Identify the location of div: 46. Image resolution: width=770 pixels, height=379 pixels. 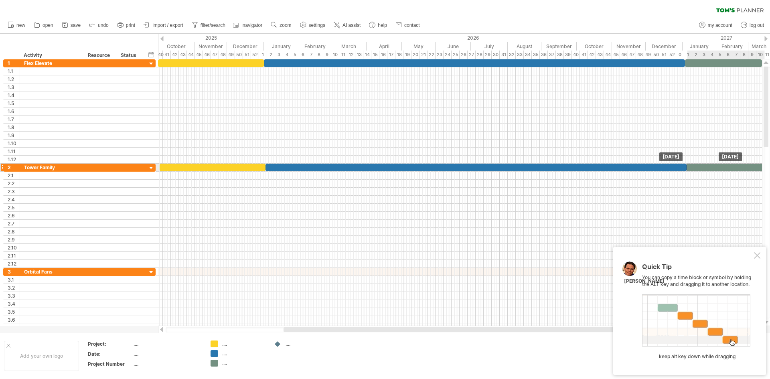
(207, 55).